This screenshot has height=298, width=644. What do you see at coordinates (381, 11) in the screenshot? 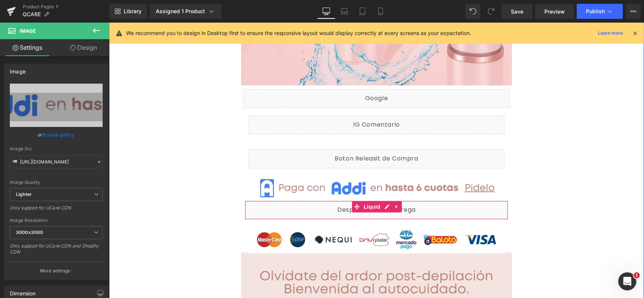
I see `a: Mobile` at bounding box center [381, 11].